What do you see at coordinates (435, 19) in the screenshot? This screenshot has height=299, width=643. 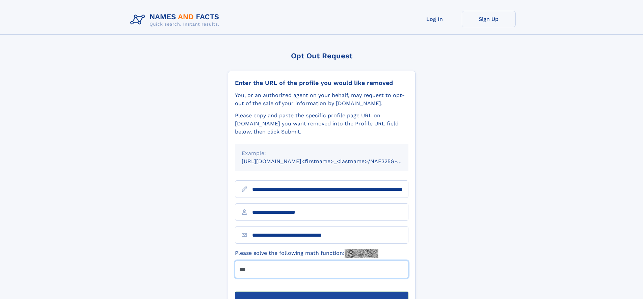 I see `a: Log In` at bounding box center [435, 19].